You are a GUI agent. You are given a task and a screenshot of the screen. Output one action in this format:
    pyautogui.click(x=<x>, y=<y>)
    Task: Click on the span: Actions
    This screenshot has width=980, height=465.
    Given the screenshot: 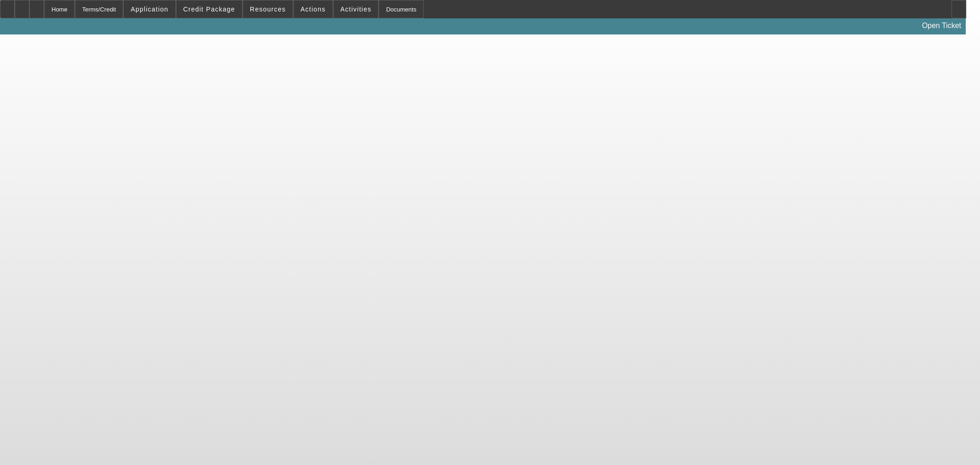 What is the action you would take?
    pyautogui.click(x=313, y=9)
    